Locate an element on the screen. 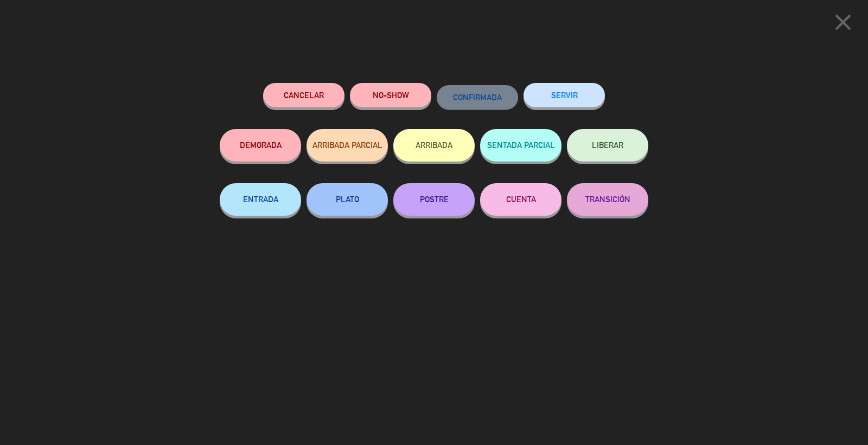  button: SERVIR is located at coordinates (564, 95).